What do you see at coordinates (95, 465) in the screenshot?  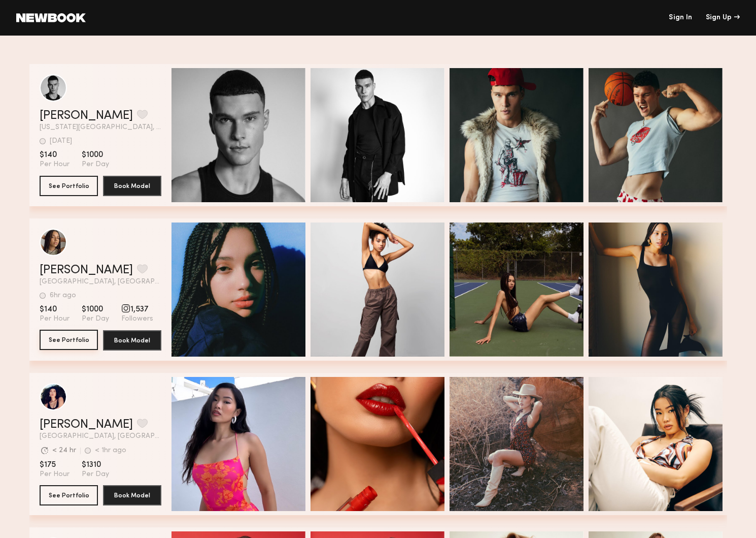 I see `span: $1310` at bounding box center [95, 465].